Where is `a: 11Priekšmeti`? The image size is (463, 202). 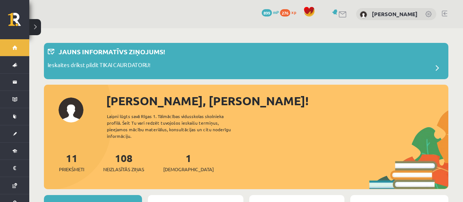
a: 11Priekšmeti is located at coordinates (71, 162).